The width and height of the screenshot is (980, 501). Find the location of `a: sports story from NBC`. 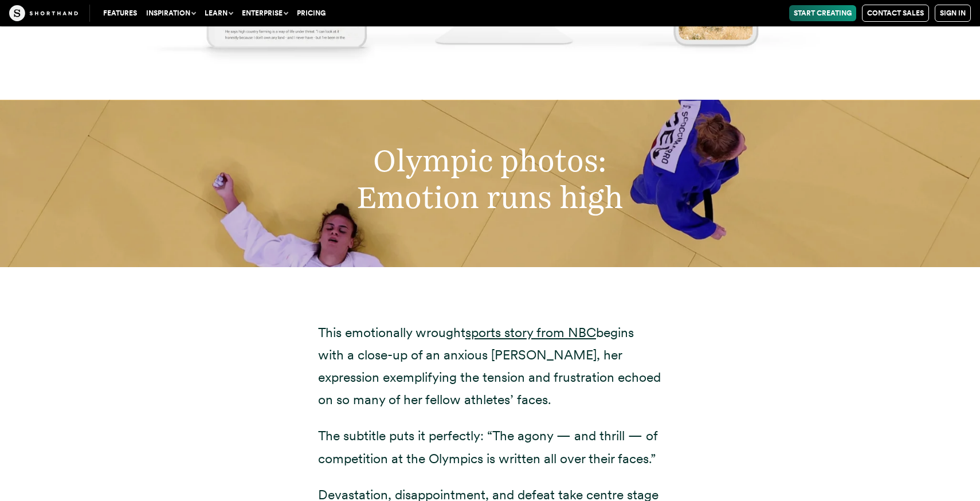

a: sports story from NBC is located at coordinates (531, 333).